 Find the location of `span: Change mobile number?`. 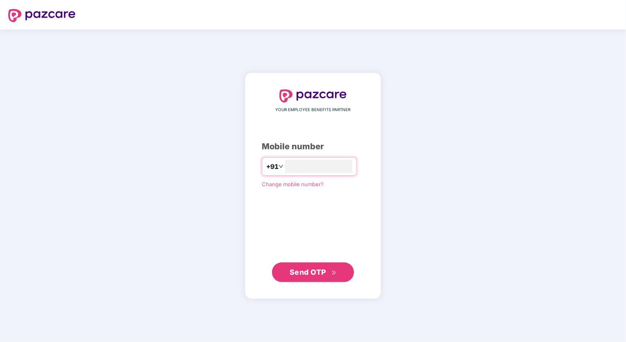

span: Change mobile number? is located at coordinates (292, 184).